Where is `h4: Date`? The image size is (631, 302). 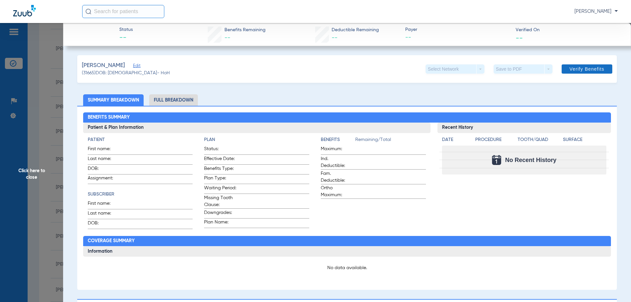
h4: Date is located at coordinates (456, 140).